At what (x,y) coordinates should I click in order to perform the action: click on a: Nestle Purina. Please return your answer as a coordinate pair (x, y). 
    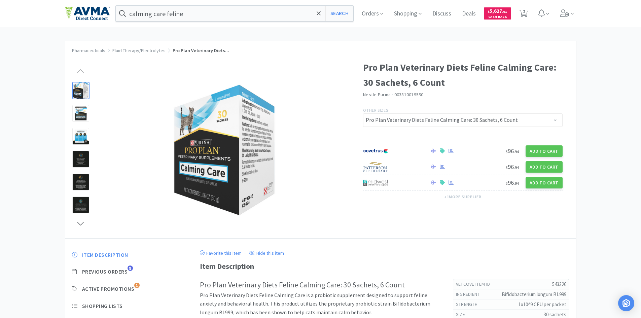
    Looking at the image, I should click on (377, 95).